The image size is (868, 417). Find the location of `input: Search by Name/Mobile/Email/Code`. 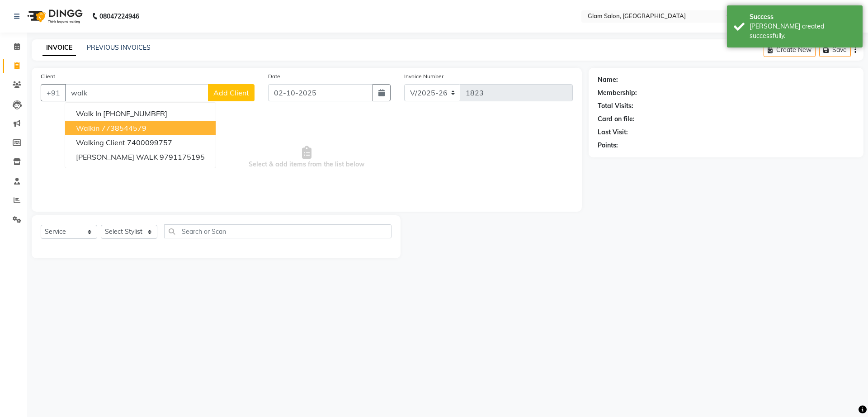

input: Search by Name/Mobile/Email/Code is located at coordinates (137, 93).